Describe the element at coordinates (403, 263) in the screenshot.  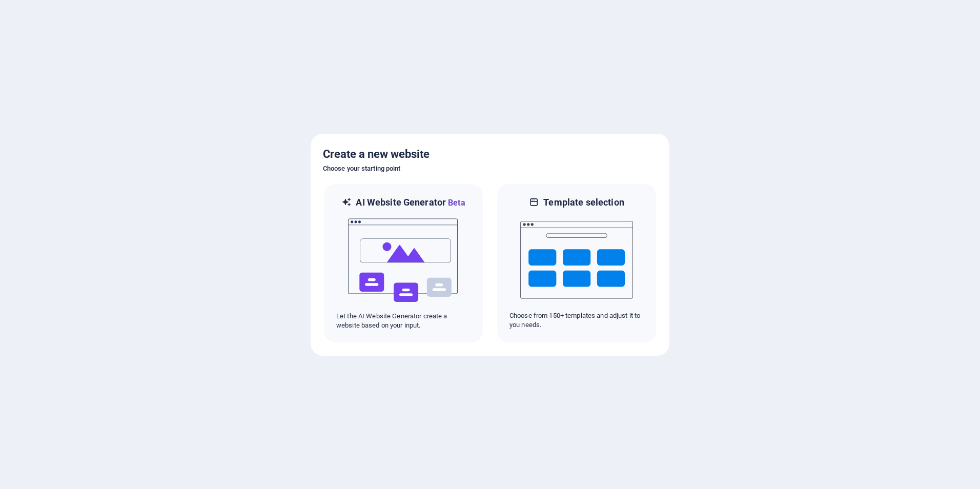
I see `div: AI Website GeneratorBetaaiLet the AI Website Generator create a website based on your input.` at that location.